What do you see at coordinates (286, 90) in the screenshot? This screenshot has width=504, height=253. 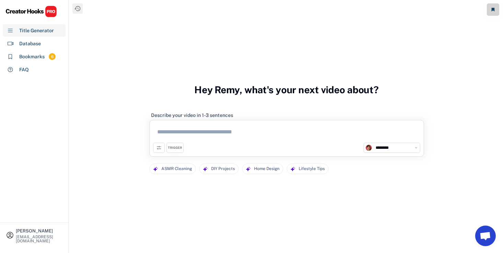 I see `h3: Hey Remy, what's your next video about?` at bounding box center [286, 90].